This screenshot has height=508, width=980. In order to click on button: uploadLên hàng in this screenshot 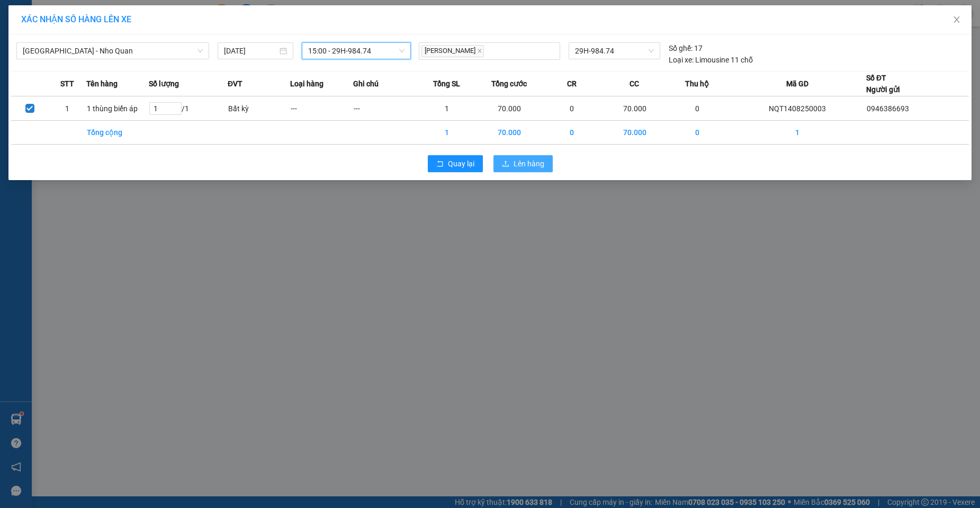, I will do `click(523, 164)`.